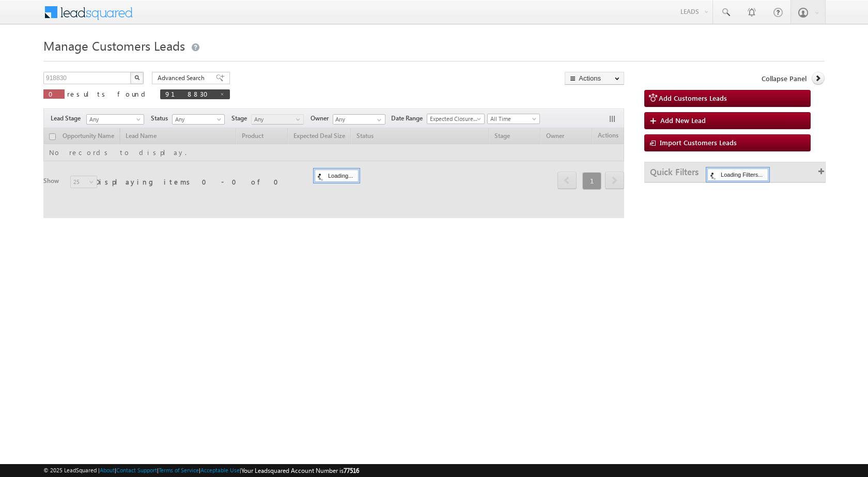 This screenshot has width=868, height=477. What do you see at coordinates (201, 470) in the screenshot?
I see `span: © 2025 LeadSquared | | | | |` at bounding box center [201, 470].